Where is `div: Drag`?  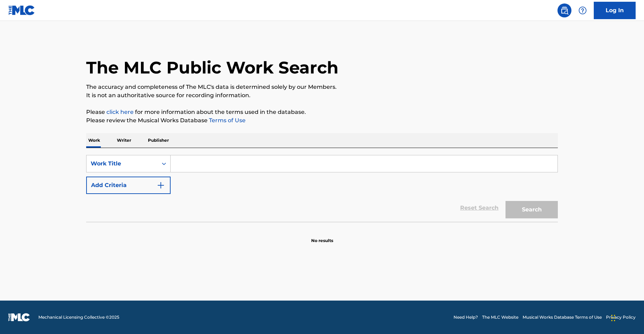
div: Drag is located at coordinates (614, 318).